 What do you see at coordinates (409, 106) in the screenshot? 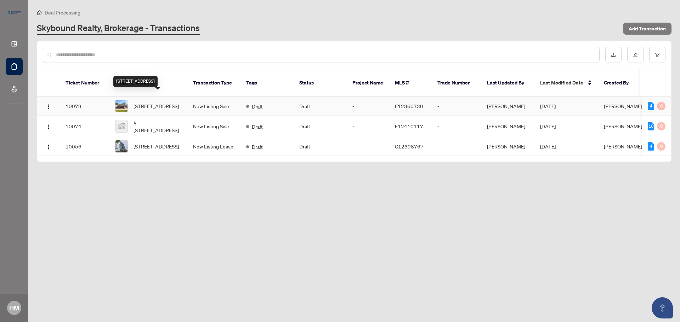
I see `span: E12360730` at bounding box center [409, 106].